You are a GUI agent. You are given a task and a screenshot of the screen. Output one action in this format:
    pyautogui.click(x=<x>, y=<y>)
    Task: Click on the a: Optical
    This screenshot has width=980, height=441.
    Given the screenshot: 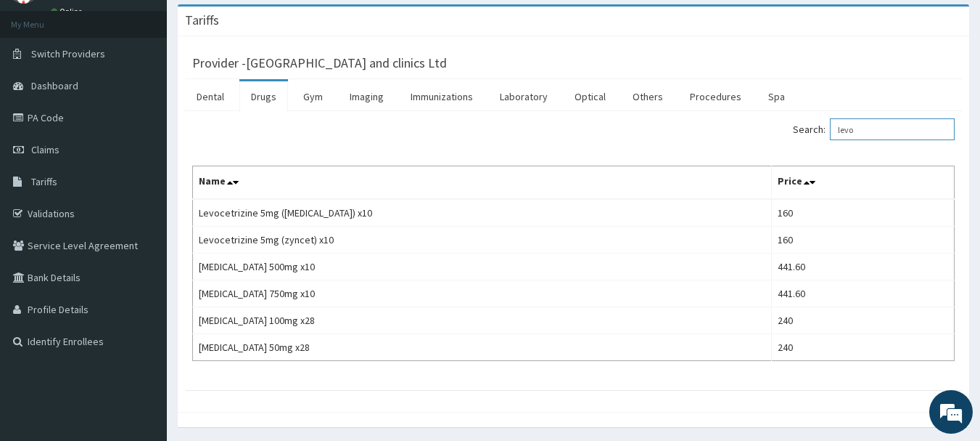 What is the action you would take?
    pyautogui.click(x=590, y=96)
    